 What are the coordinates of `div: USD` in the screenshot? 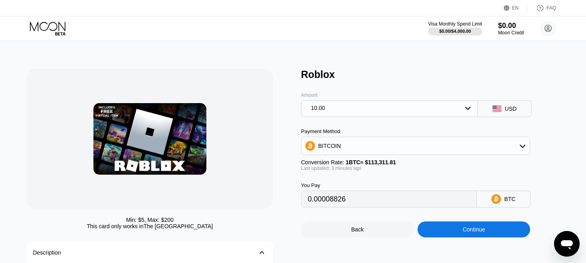 It's located at (511, 109).